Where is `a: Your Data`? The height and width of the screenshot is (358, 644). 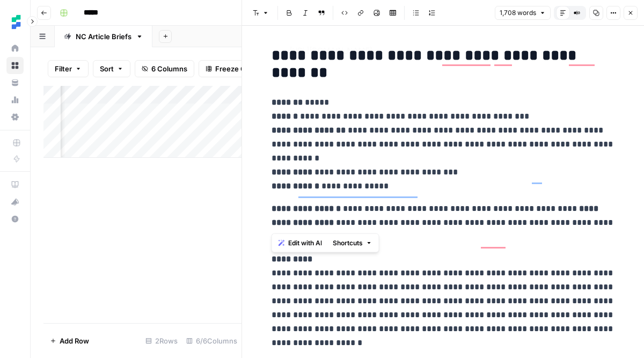 a: Your Data is located at coordinates (15, 83).